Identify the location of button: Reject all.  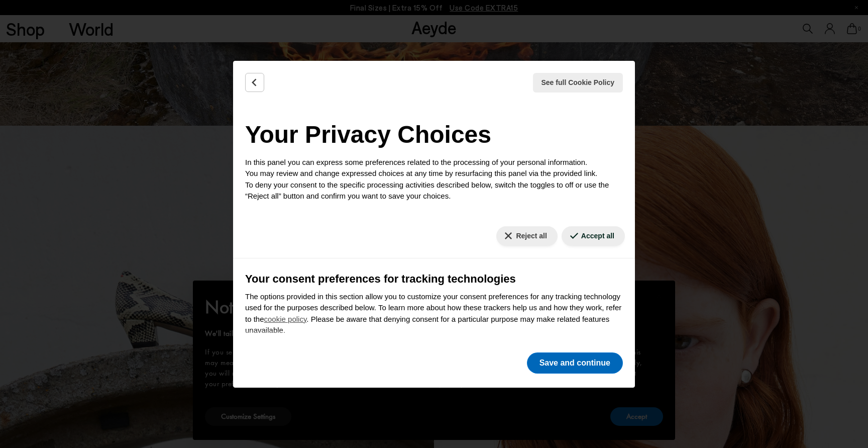
(527, 236).